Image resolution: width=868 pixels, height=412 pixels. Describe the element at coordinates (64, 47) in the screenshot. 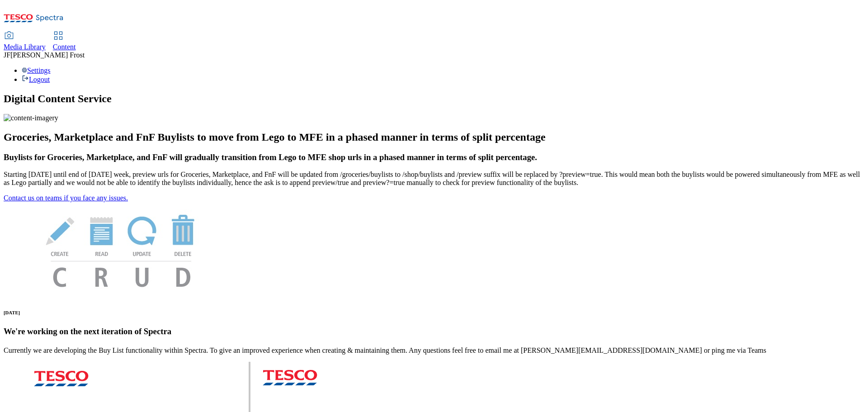

I see `span: Content` at that location.